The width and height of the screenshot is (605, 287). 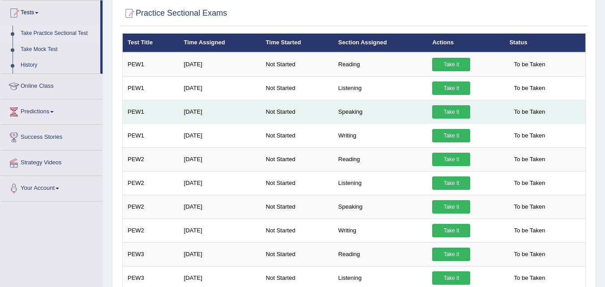 I want to click on h2: Practice Sectional Exams, so click(x=175, y=13).